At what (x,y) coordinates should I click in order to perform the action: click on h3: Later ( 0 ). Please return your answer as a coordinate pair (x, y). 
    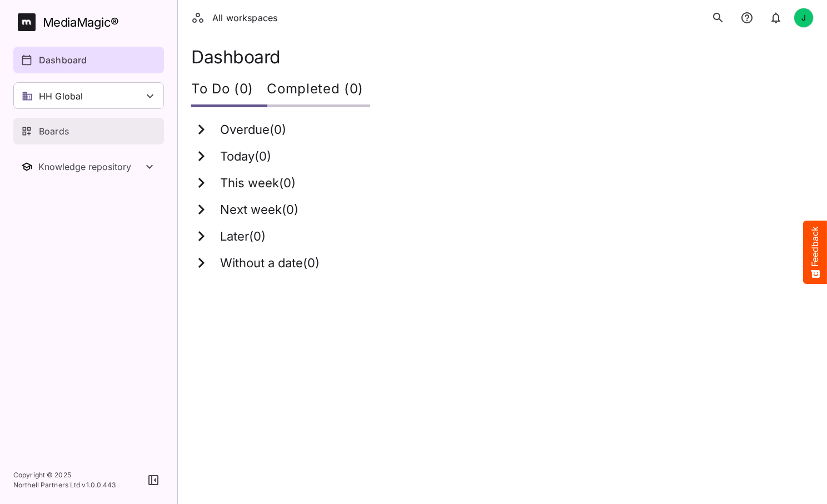
    Looking at the image, I should click on (243, 237).